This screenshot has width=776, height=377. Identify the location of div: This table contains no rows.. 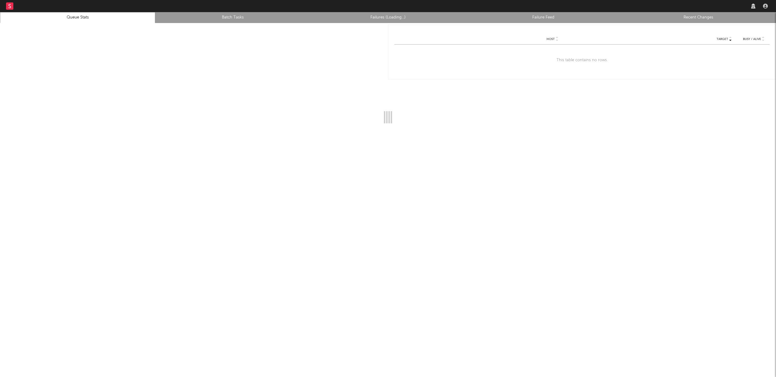
(582, 60).